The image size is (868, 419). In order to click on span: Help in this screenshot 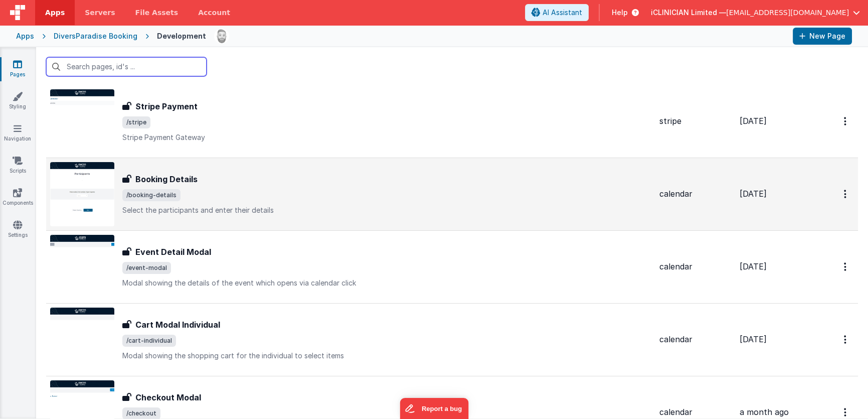, I will do `click(620, 12)`.